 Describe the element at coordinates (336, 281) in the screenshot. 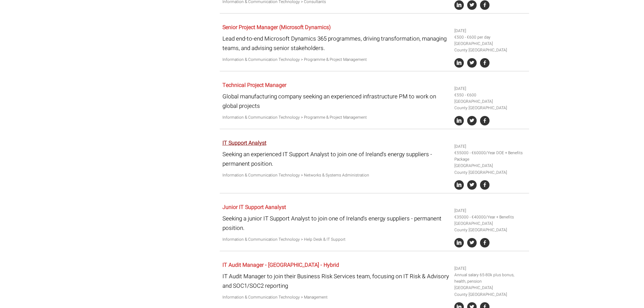

I see `p: IT Audit Manager to join their Business Risk Services team, focusing on IT Risk & Advisory and SO...` at that location.